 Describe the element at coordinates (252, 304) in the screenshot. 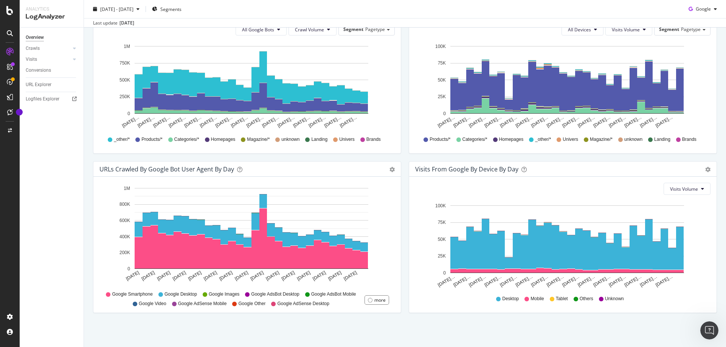

I see `span: Google Other` at that location.